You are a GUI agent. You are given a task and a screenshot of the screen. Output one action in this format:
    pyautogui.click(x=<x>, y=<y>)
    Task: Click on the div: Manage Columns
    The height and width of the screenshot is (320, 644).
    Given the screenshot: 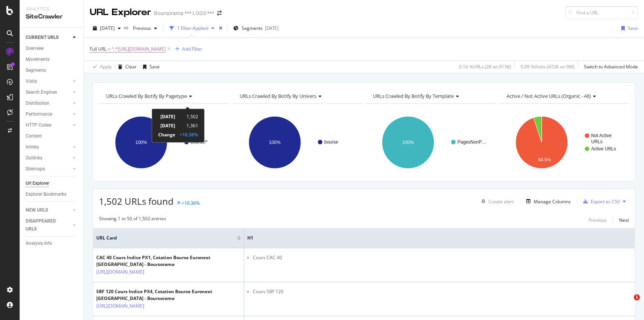 What is the action you would take?
    pyautogui.click(x=553, y=202)
    